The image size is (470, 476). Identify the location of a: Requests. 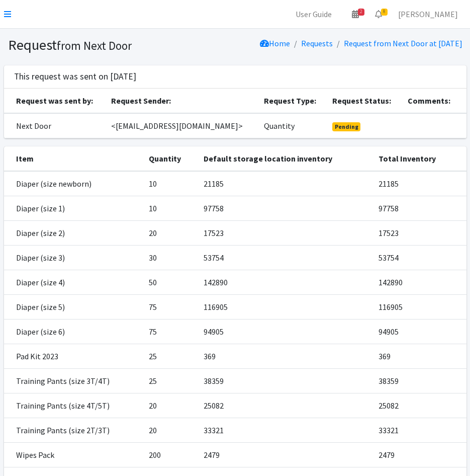
(317, 43).